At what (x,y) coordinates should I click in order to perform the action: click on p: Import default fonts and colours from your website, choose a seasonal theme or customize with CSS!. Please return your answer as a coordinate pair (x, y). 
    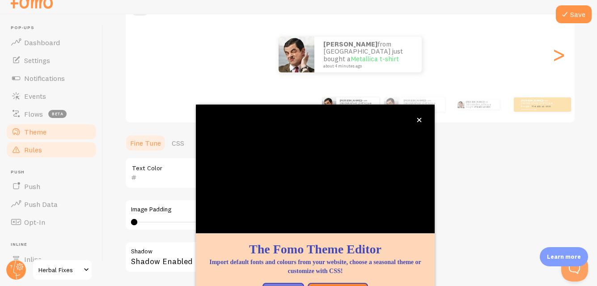
    Looking at the image, I should click on (316, 267).